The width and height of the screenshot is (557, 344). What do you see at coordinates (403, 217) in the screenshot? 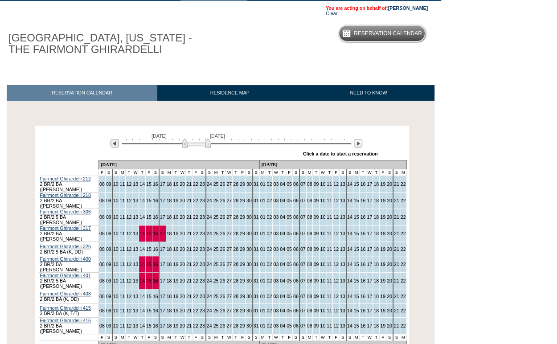
I see `a: 22` at bounding box center [403, 217].